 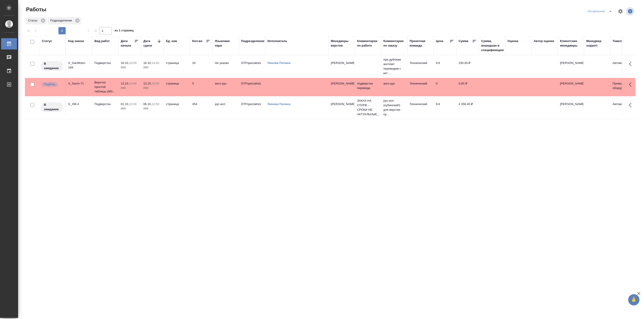 I want to click on p: 16.10,, so click(x=125, y=63).